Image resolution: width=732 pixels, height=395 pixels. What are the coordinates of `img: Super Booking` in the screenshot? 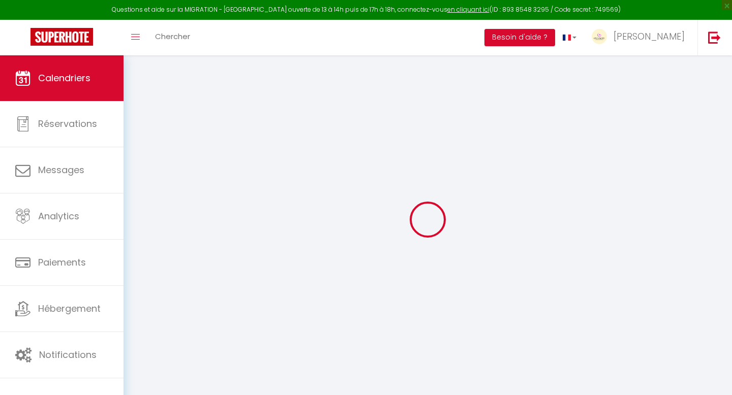 It's located at (61, 37).